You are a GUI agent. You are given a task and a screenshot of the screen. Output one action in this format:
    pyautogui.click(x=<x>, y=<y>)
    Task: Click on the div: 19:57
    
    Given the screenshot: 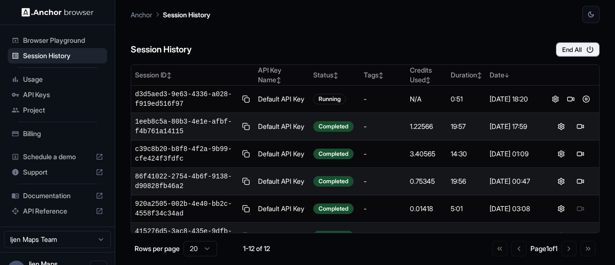 What is the action you would take?
    pyautogui.click(x=466, y=126)
    